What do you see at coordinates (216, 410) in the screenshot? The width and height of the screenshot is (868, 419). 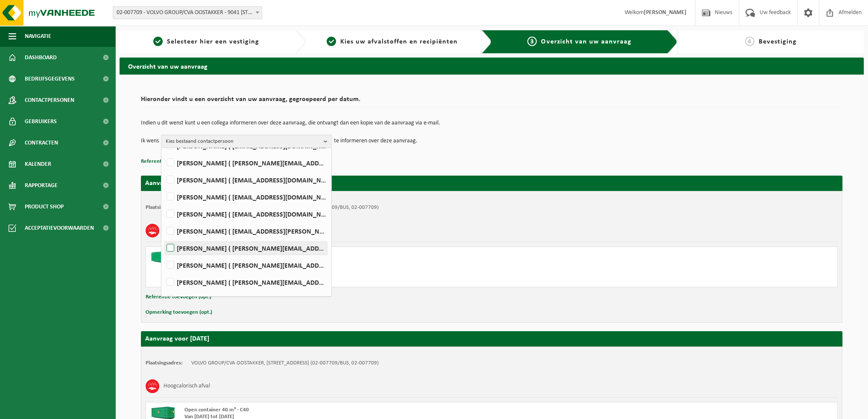 I see `span: Open container 40 m³ - C40` at bounding box center [216, 410].